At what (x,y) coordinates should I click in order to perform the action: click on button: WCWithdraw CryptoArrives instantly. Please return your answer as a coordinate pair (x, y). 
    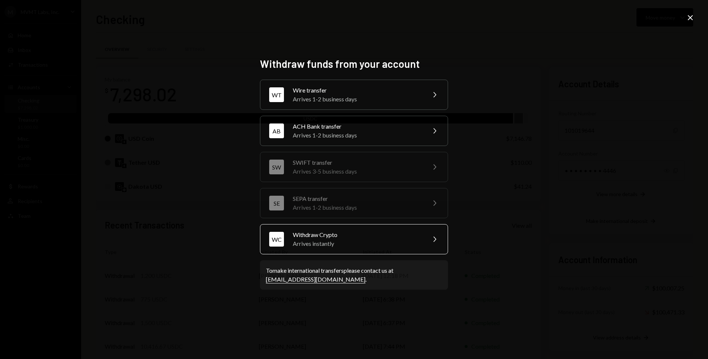
    Looking at the image, I should click on (354, 239).